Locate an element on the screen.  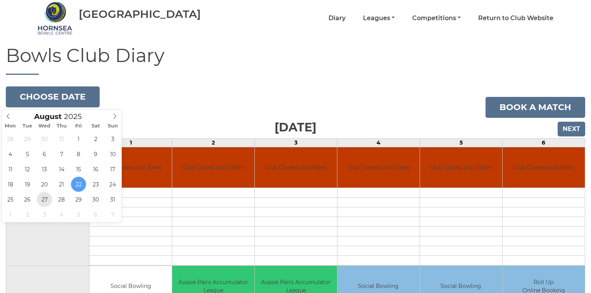
span: July 30, 2025 is located at coordinates (44, 139).